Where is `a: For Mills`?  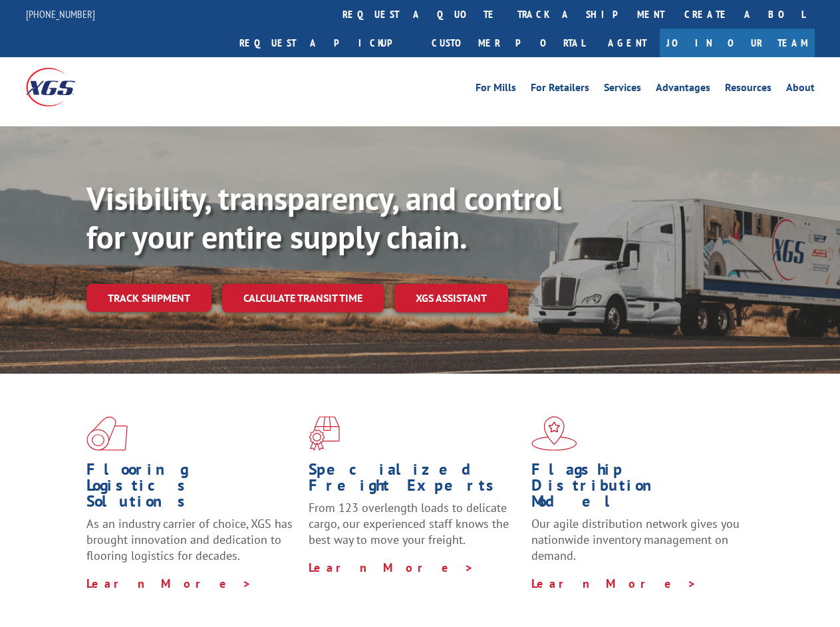
a: For Mills is located at coordinates (495, 90).